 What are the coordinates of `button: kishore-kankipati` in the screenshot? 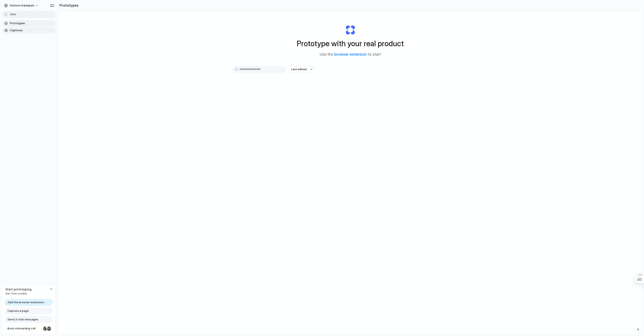 It's located at (21, 6).